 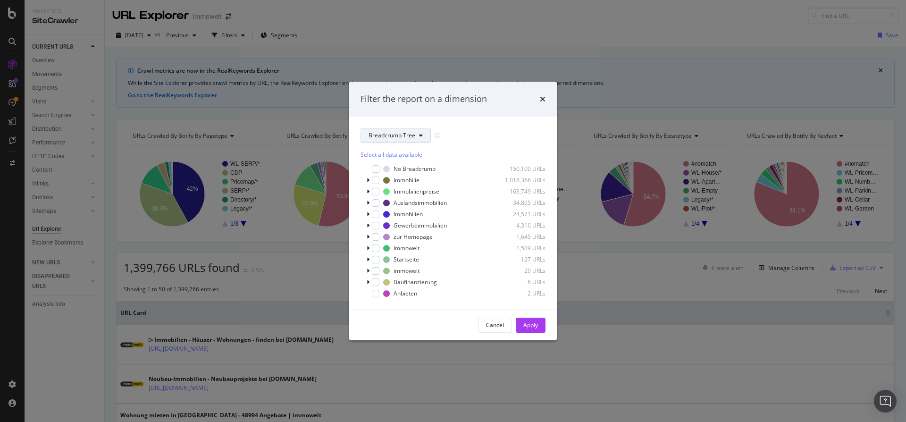 I want to click on div: zur Homepage, so click(x=413, y=236).